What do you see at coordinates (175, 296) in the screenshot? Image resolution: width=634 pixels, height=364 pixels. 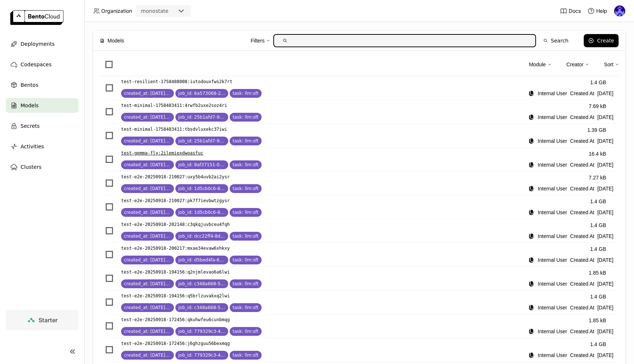 I see `p: test-e2e-20250918-194156 : q5brlzuvakxq2lwi` at bounding box center [175, 296].